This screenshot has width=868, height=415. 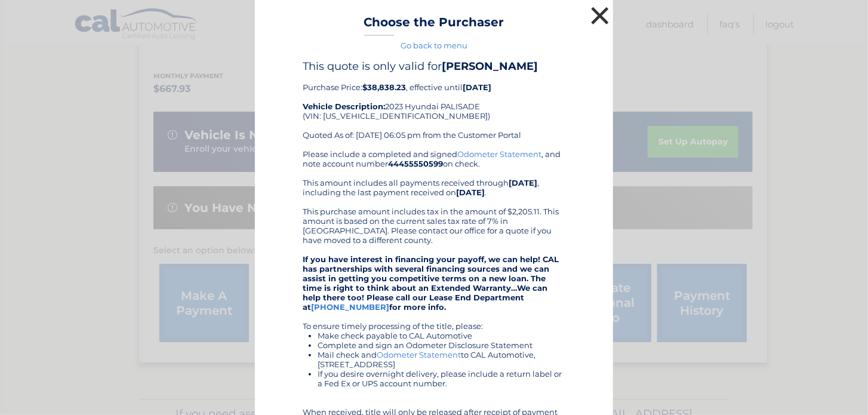 I want to click on strong: Vehicle Description:, so click(x=344, y=106).